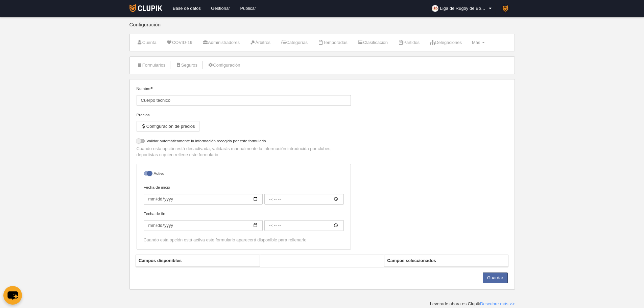 The width and height of the screenshot is (644, 308). What do you see at coordinates (497, 304) in the screenshot?
I see `a: Descubre más >>` at bounding box center [497, 304].